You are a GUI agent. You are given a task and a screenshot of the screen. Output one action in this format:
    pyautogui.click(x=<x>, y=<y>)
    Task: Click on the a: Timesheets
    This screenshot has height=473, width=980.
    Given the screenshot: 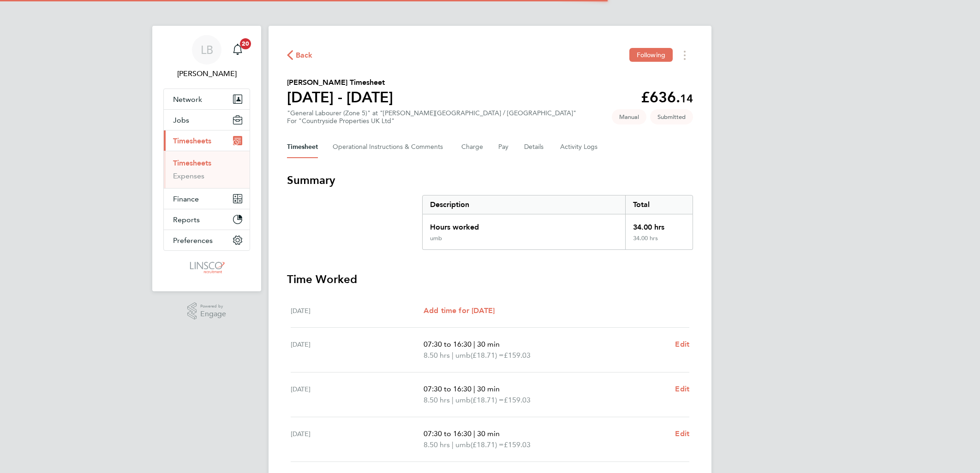 What is the action you would take?
    pyautogui.click(x=192, y=163)
    